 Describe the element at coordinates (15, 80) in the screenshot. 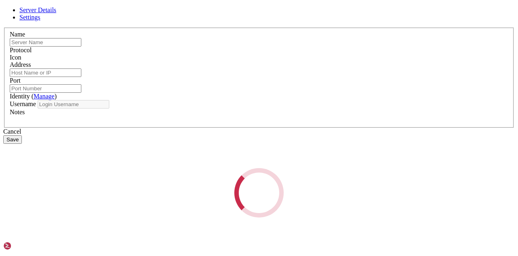

I see `label: Port` at that location.